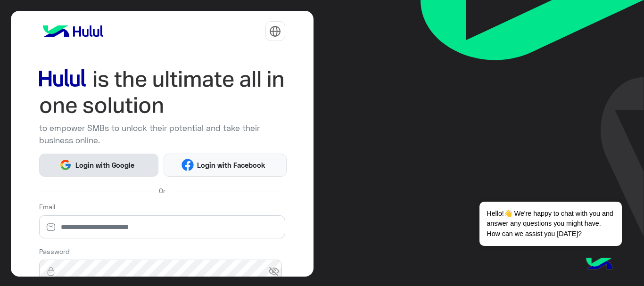 The width and height of the screenshot is (644, 286). What do you see at coordinates (99, 165) in the screenshot?
I see `button: Login with Google` at bounding box center [99, 165].